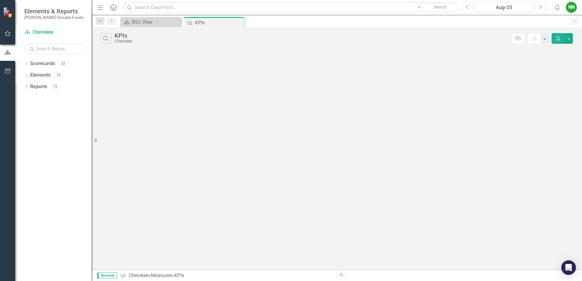 Image resolution: width=582 pixels, height=281 pixels. What do you see at coordinates (568, 268) in the screenshot?
I see `div: Open Intercom Messenger` at bounding box center [568, 268].